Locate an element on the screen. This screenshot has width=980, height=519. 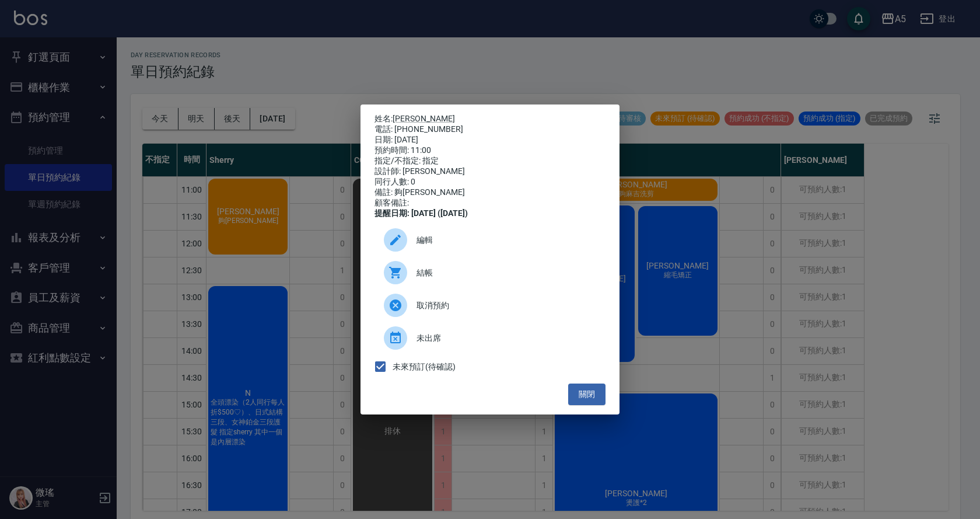
div: 同行人數: 0 is located at coordinates (490, 182).